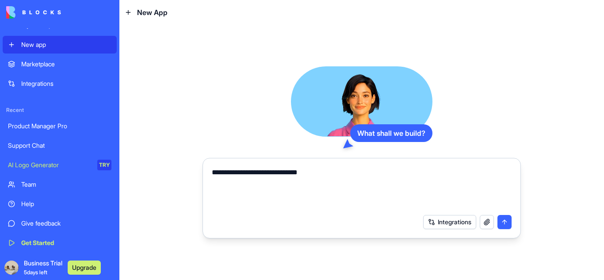  Describe the element at coordinates (66, 64) in the screenshot. I see `div: Marketplace` at that location.